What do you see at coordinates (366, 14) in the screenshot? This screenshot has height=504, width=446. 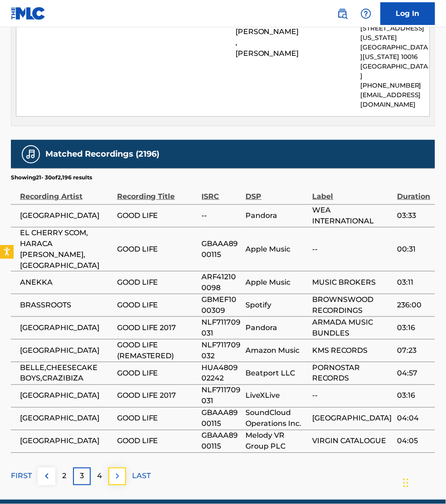 I see `img: help` at bounding box center [366, 14].